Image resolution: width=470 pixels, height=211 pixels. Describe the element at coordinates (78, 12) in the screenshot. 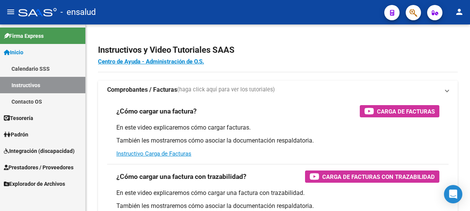

I see `span: - ensalud` at that location.